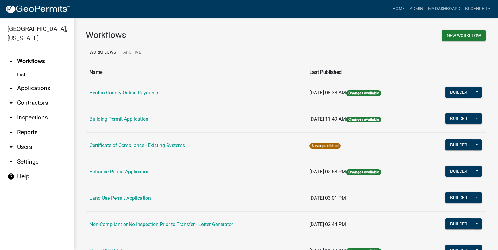  I want to click on a: Workflows, so click(103, 53).